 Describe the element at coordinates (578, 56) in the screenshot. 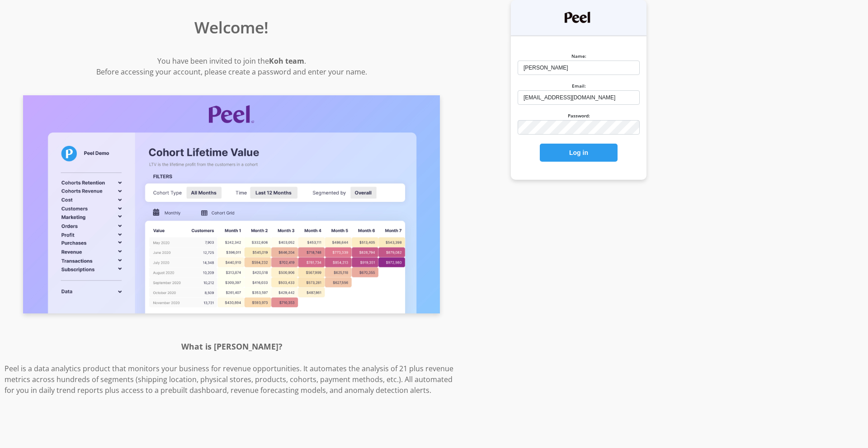

I see `label: Name:` at that location.